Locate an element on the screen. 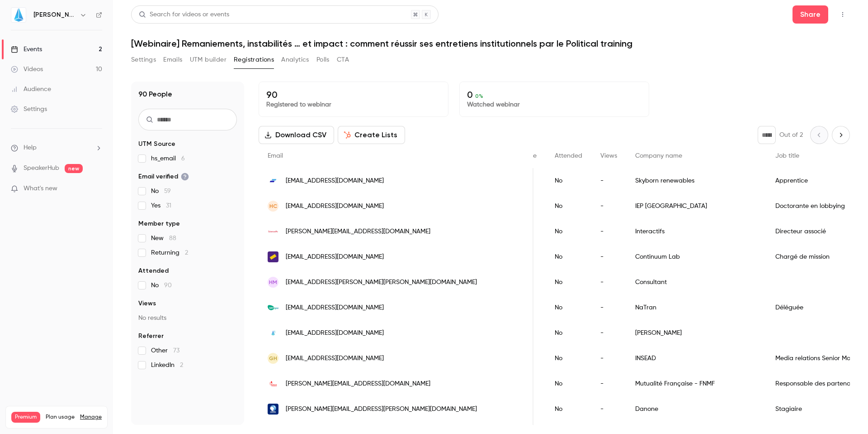 This screenshot has width=868, height=434. div: NaTran is located at coordinates (696, 307).